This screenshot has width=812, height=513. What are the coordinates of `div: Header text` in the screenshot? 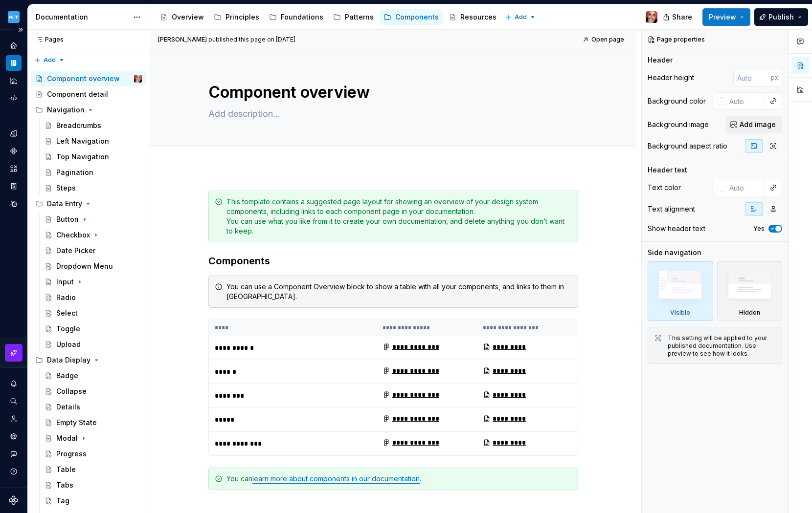 It's located at (667, 170).